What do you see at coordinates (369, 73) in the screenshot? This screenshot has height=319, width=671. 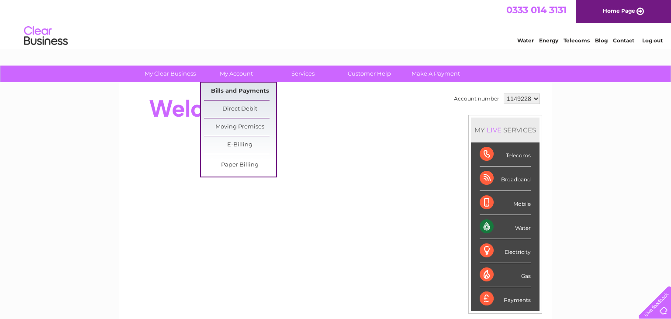 I see `a: Customer Help` at bounding box center [369, 73].